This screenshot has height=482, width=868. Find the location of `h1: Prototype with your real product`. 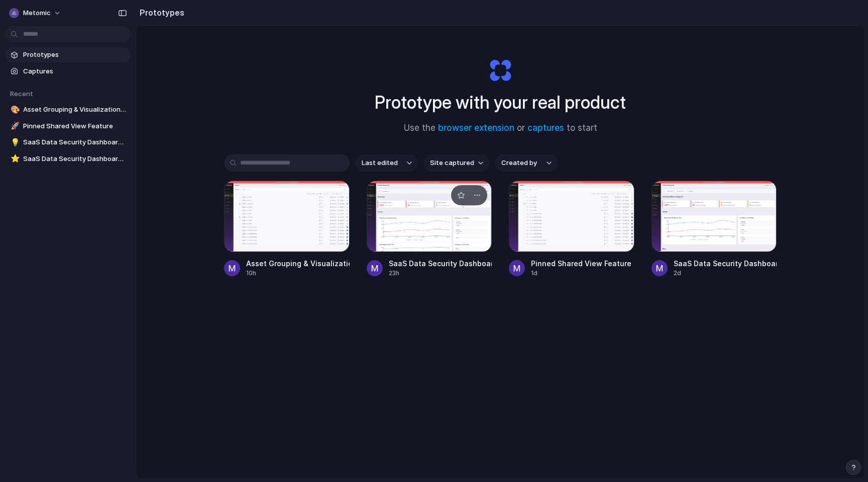

h1: Prototype with your real product is located at coordinates (500, 102).